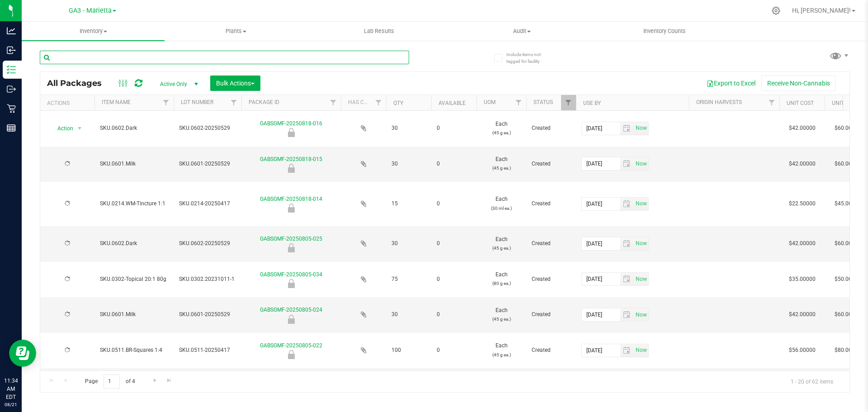 The image size is (868, 412). What do you see at coordinates (11, 389) in the screenshot?
I see `p: 11:34 AM EDT` at bounding box center [11, 389].